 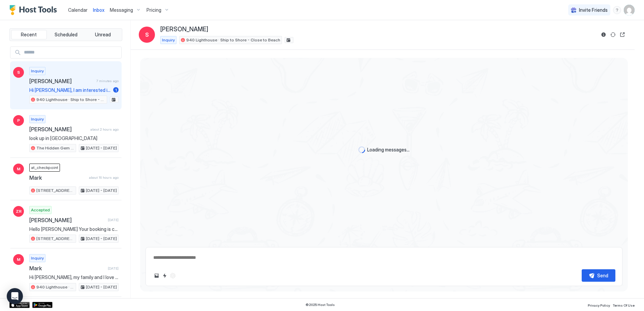 What do you see at coordinates (613, 35) in the screenshot?
I see `button: Sync reservation` at bounding box center [613, 35].